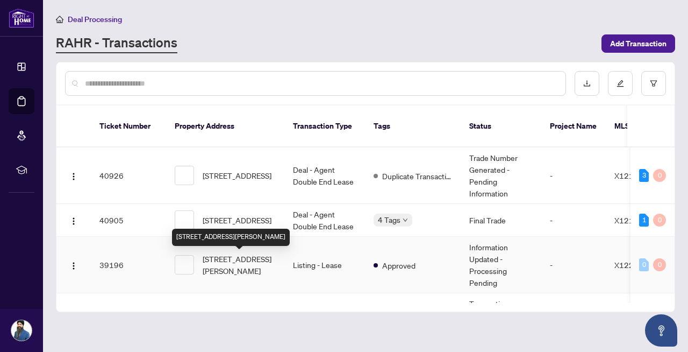 This screenshot has height=352, width=688. I want to click on div: 3, so click(644, 175).